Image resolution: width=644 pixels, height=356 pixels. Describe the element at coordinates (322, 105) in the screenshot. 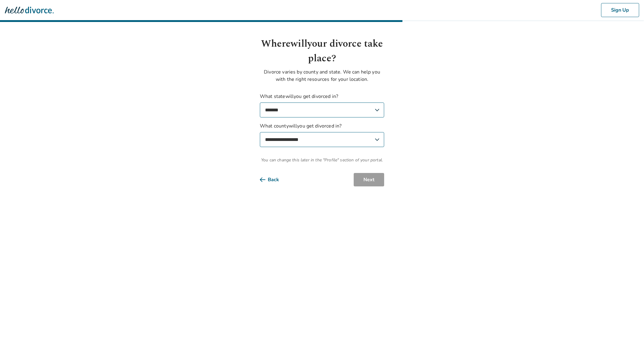

I see `label: What state will you get divorced in?` at that location.